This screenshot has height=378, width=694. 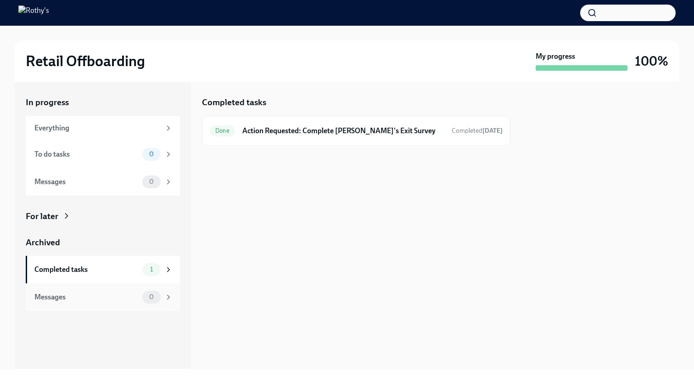 I want to click on a: Archived, so click(x=103, y=242).